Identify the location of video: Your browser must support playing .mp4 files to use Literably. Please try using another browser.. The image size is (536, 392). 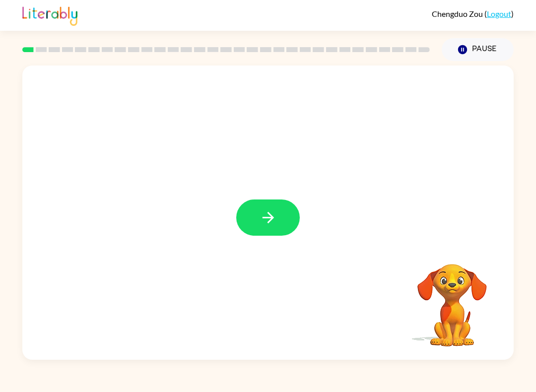
(452, 298).